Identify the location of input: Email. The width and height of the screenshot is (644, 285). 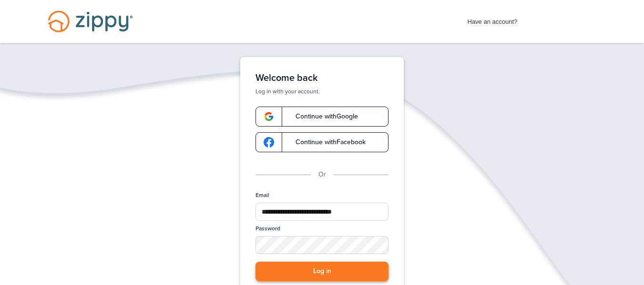
(322, 212).